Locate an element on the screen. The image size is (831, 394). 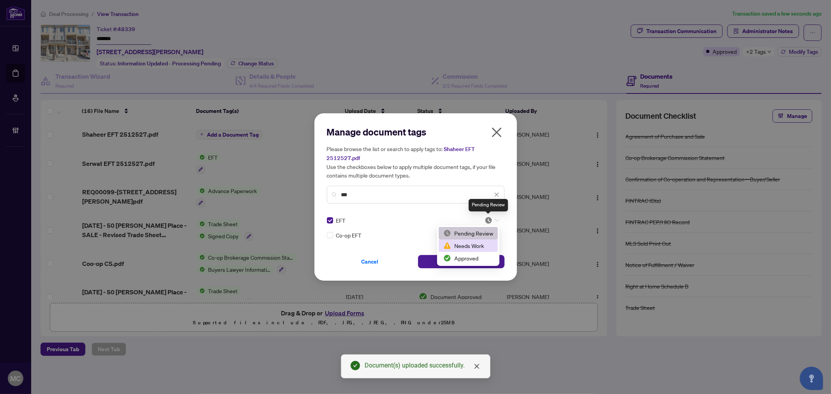
span: Co-op EFT is located at coordinates (349, 235).